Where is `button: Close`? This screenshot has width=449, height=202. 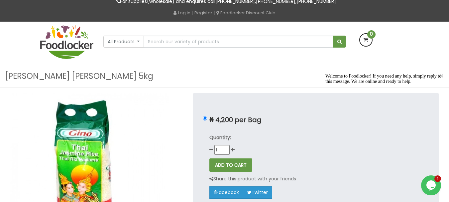
button: Close is located at coordinates (442, 76).